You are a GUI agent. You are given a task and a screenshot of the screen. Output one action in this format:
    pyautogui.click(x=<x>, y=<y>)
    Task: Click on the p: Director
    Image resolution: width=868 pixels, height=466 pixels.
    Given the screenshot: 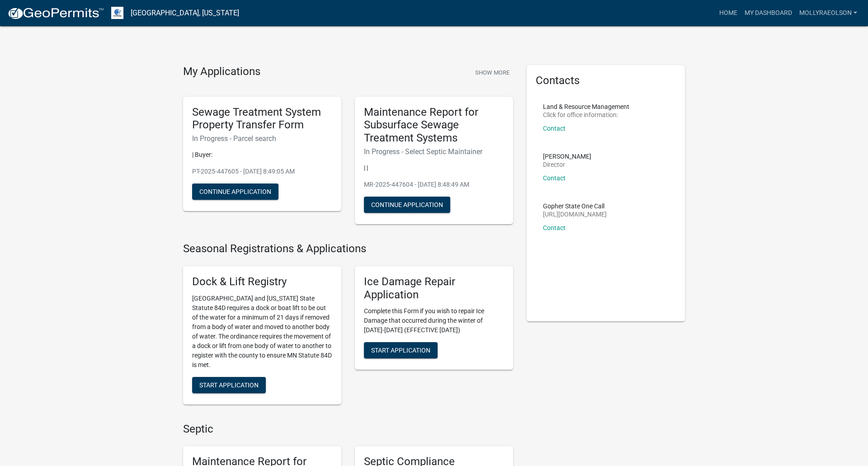 What is the action you would take?
    pyautogui.click(x=567, y=164)
    